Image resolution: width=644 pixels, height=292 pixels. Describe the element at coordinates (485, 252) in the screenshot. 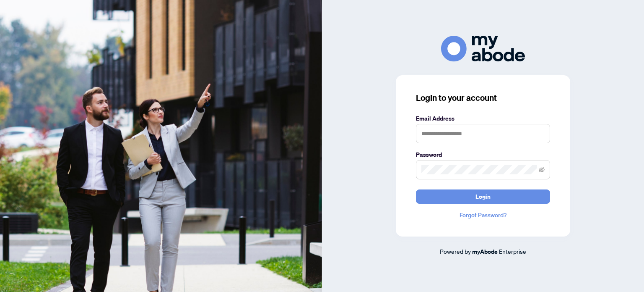

I see `a: myAbode` at that location.